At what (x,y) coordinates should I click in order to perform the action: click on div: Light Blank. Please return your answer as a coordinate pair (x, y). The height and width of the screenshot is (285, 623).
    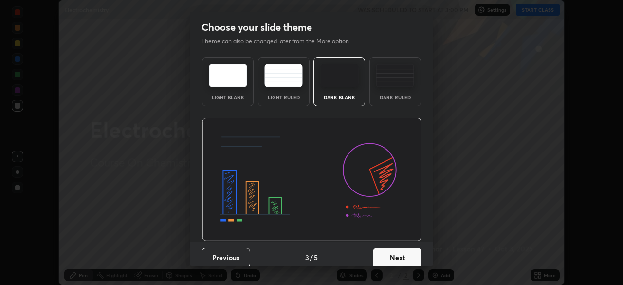
    Looking at the image, I should click on (228, 97).